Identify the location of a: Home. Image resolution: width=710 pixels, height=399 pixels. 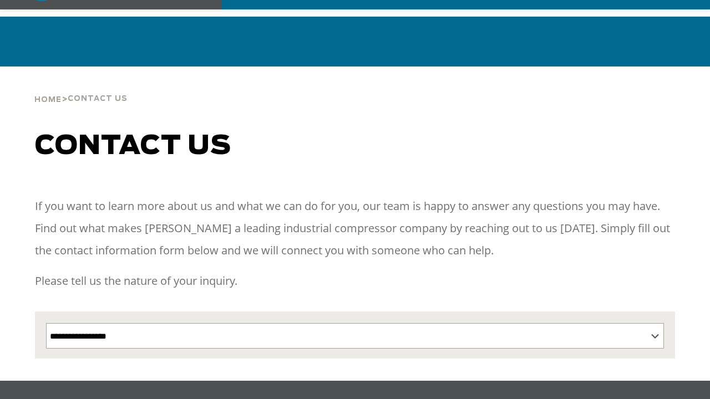
(48, 99).